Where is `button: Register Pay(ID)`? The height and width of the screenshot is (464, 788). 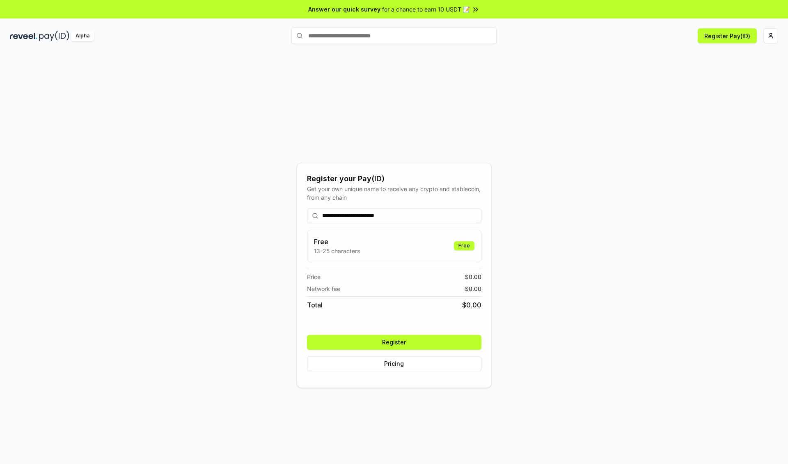 button: Register Pay(ID) is located at coordinates (728, 36).